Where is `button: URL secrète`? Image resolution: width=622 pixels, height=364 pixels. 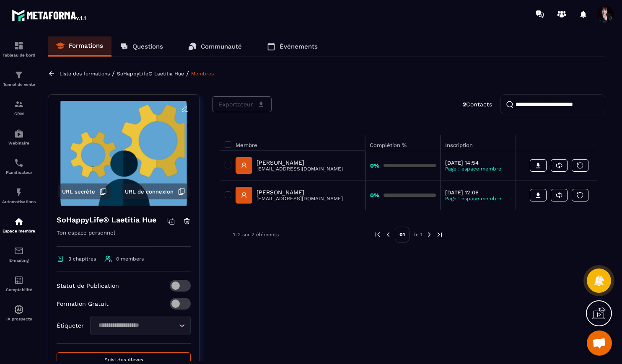
button: URL secrète is located at coordinates (84, 191).